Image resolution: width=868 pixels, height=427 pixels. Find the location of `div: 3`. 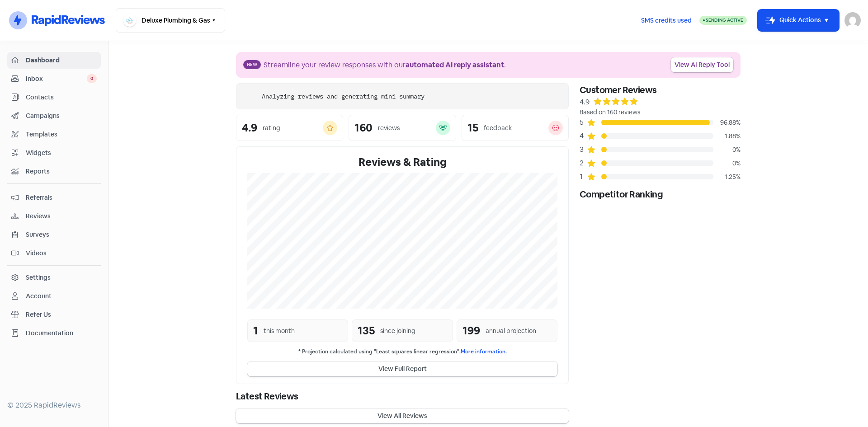

div: 3 is located at coordinates (583, 150).